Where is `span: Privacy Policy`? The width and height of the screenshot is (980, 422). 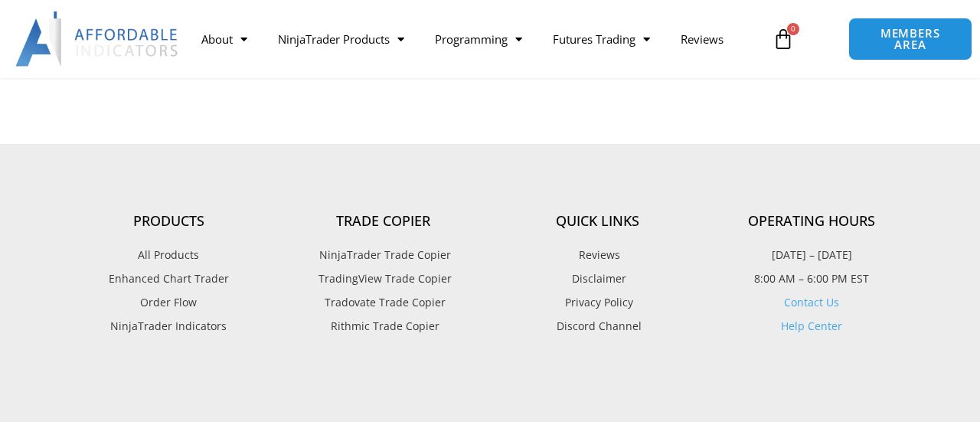 span: Privacy Policy is located at coordinates (597, 303).